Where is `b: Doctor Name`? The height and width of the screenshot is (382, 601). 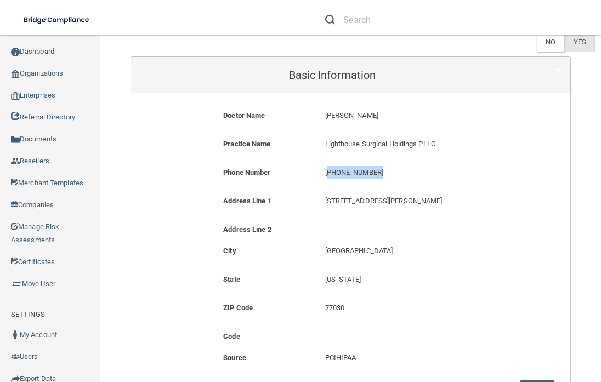
b: Doctor Name is located at coordinates (244, 115).